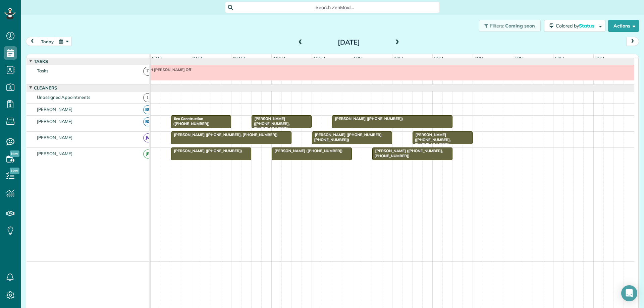  Describe the element at coordinates (575, 26) in the screenshot. I see `button: Colored byStatus` at that location.